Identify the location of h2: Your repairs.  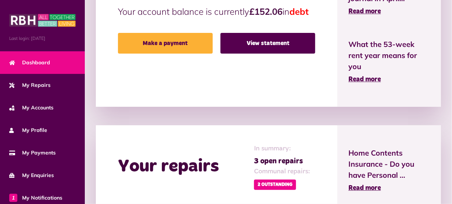
(169, 166).